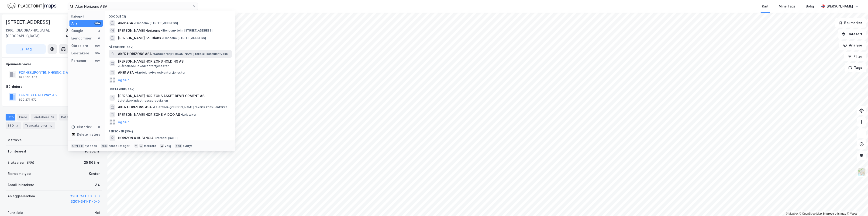  Describe the element at coordinates (811, 214) in the screenshot. I see `a: OpenStreetMap` at that location.